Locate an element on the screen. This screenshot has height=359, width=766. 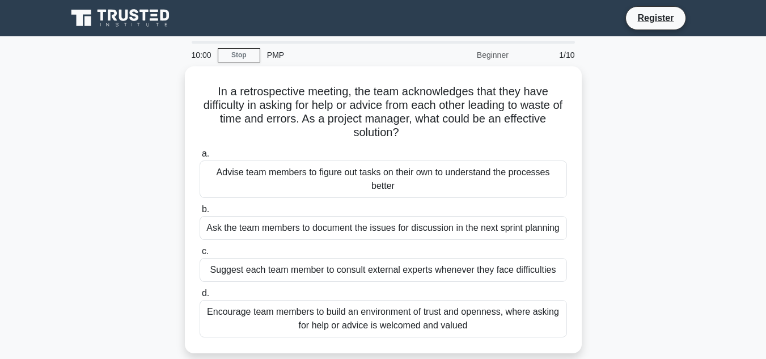
span: b. is located at coordinates (205, 209).